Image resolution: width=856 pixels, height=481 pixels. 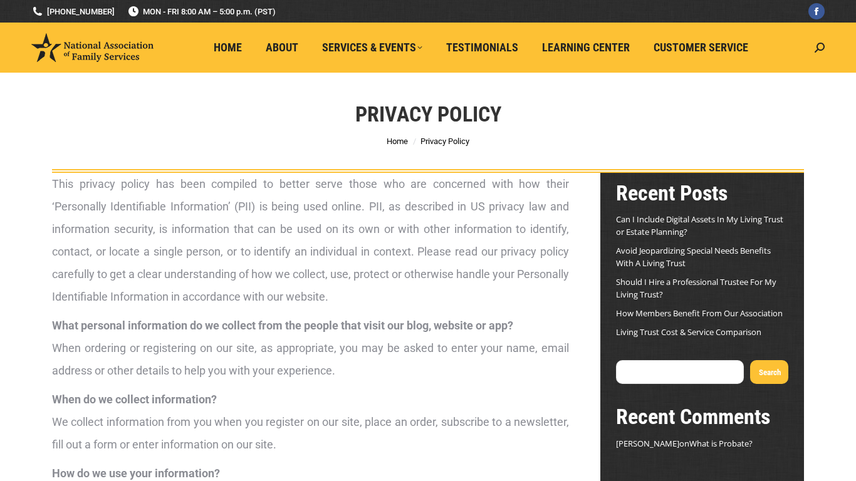 What do you see at coordinates (201, 11) in the screenshot?
I see `span: MON - FRI 8:00 AM – 5:00 p.m. (PST)` at bounding box center [201, 11].